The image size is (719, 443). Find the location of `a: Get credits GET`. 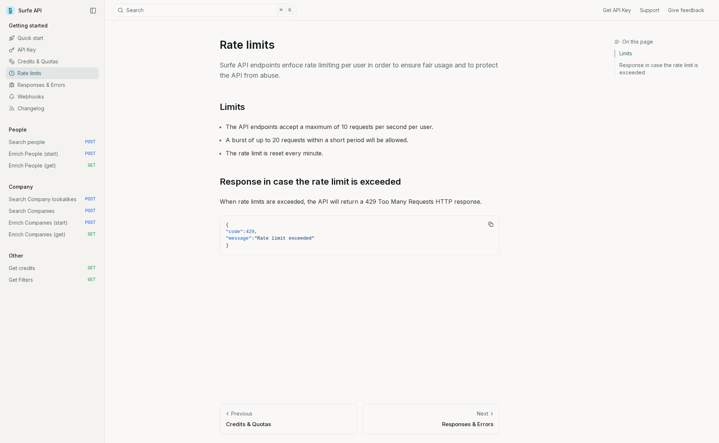

a: Get credits GET is located at coordinates (52, 268).